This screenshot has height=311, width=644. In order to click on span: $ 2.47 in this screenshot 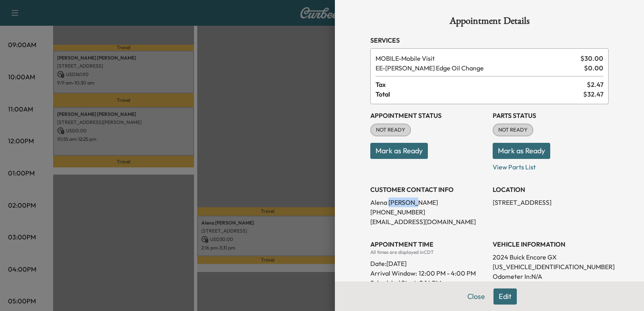, I will do `click(595, 84)`.